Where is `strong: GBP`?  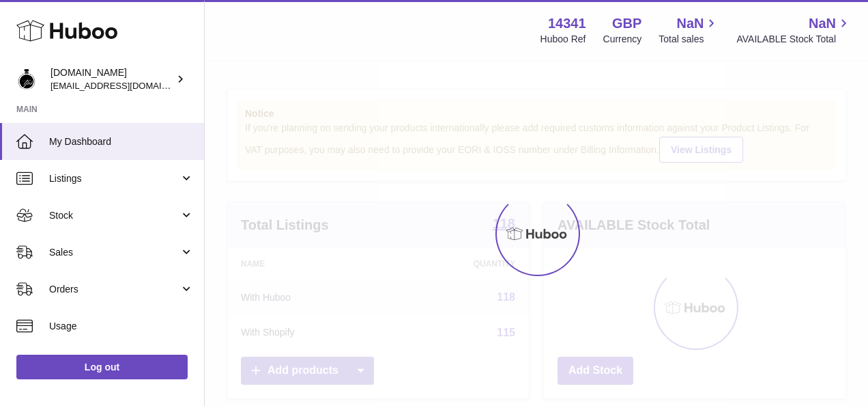 strong: GBP is located at coordinates (626, 23).